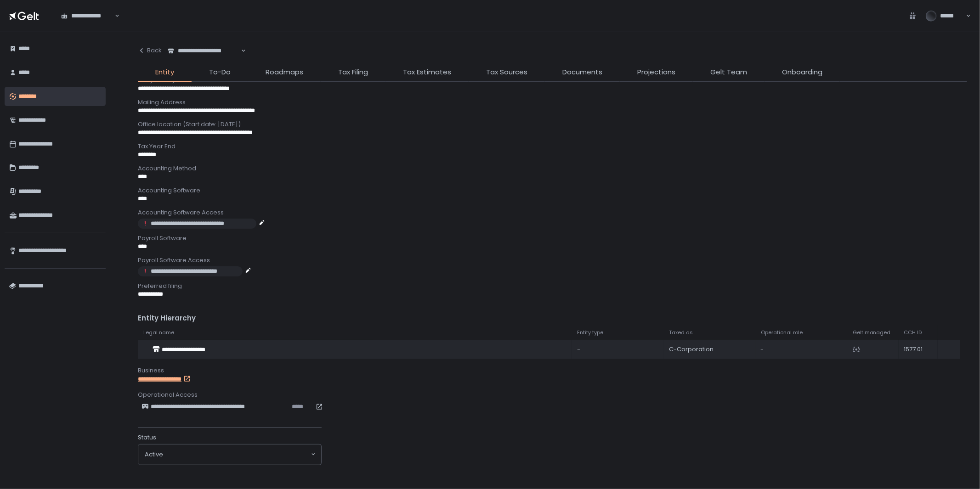 The width and height of the screenshot is (980, 489). I want to click on div: Operational Access, so click(552, 395).